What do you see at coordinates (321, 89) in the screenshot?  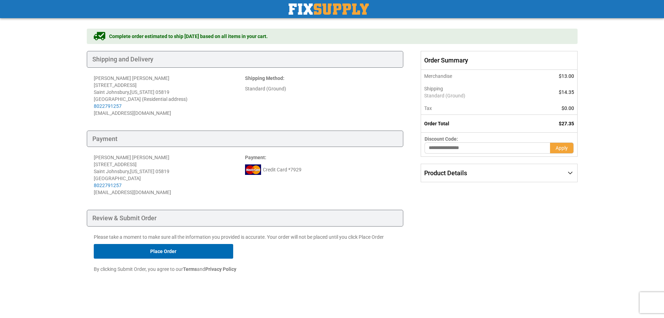 I see `div: Standard (Ground)` at bounding box center [321, 89].